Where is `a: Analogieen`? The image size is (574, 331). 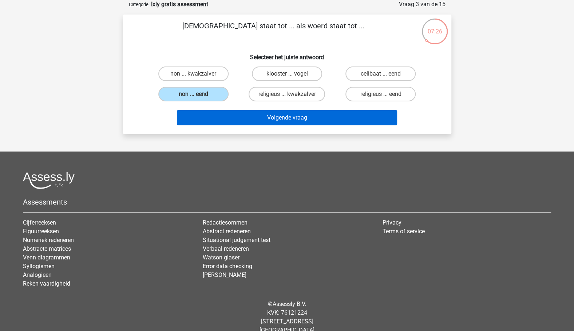 a: Analogieen is located at coordinates (37, 275).